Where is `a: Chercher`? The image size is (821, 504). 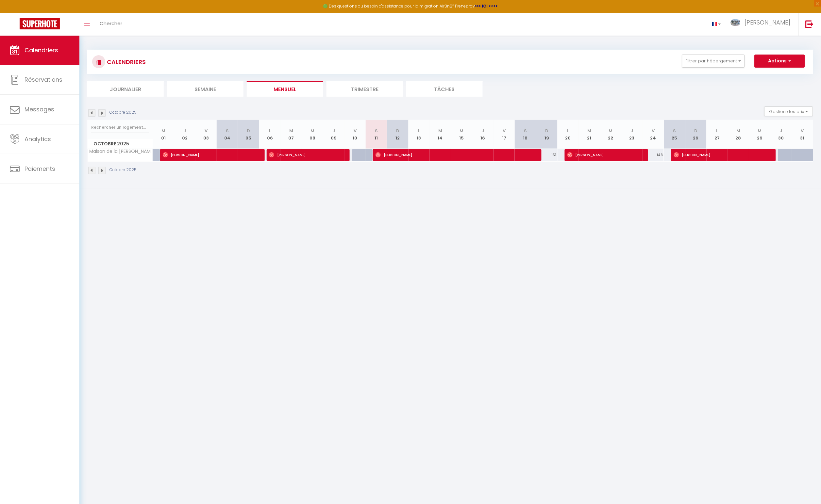
a: Chercher is located at coordinates (111, 24).